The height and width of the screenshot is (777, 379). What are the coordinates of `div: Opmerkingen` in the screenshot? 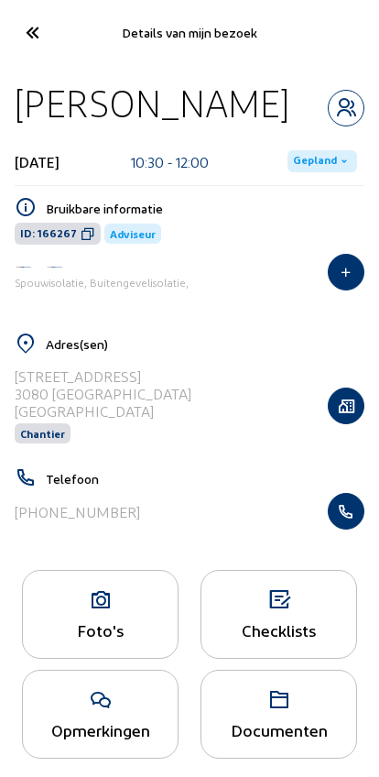 It's located at (100, 729).